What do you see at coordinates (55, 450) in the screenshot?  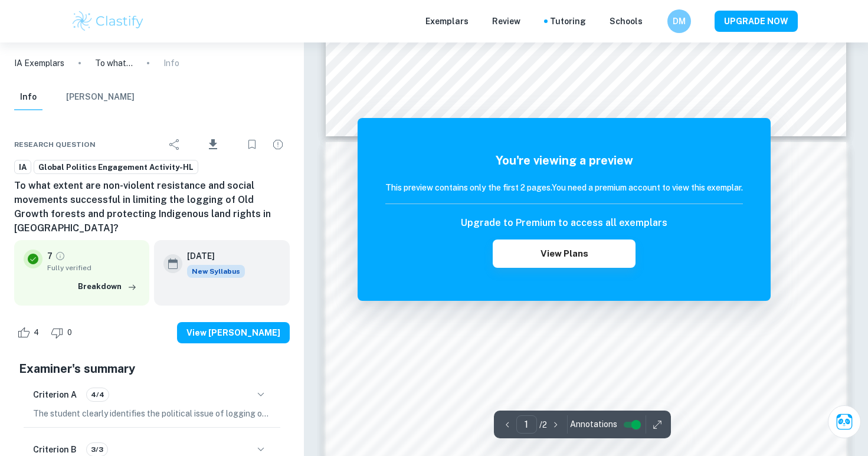 I see `h6: Criterion B` at bounding box center [55, 450].